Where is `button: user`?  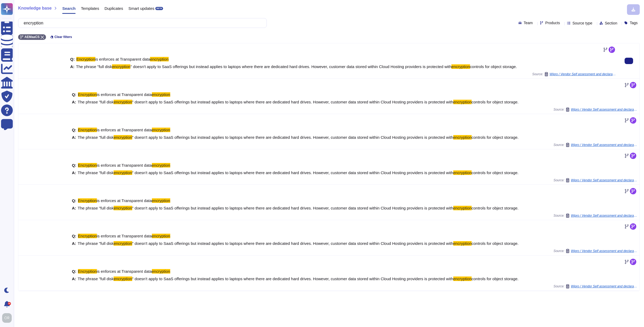 button: user is located at coordinates (8, 318).